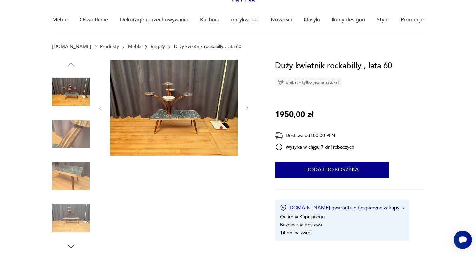 This screenshot has height=257, width=476. Describe the element at coordinates (332, 170) in the screenshot. I see `button: Dodaj do koszyka` at that location.